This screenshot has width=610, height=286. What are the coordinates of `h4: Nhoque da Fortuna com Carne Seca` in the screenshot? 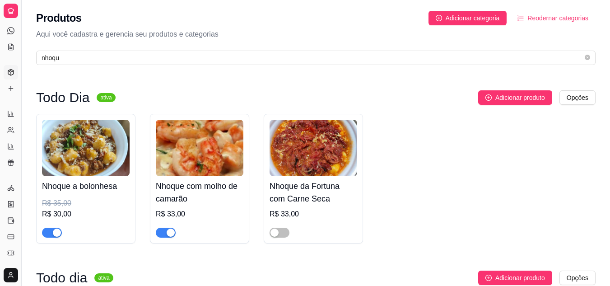 It's located at (313, 192).